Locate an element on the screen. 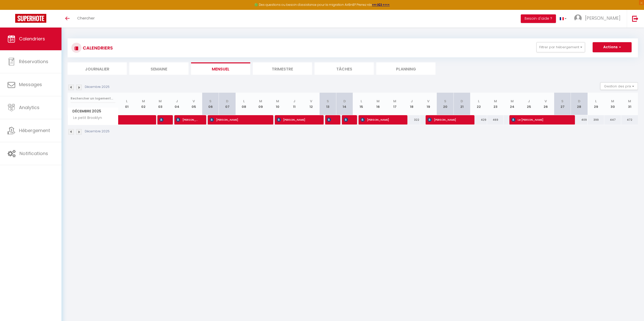 Image resolution: width=644 pixels, height=321 pixels. th: 01 is located at coordinates (126, 104).